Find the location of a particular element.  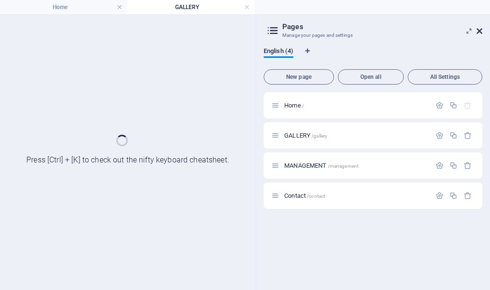

div: MANAGEMENT/management is located at coordinates (356, 166).